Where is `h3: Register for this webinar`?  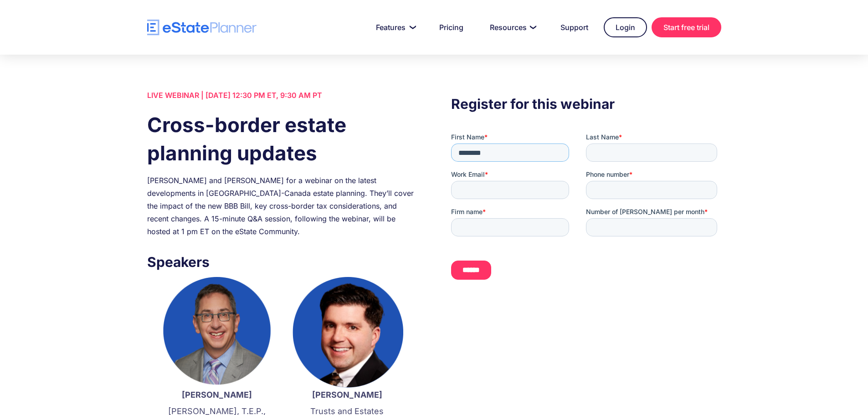 h3: Register for this webinar is located at coordinates (586, 104).